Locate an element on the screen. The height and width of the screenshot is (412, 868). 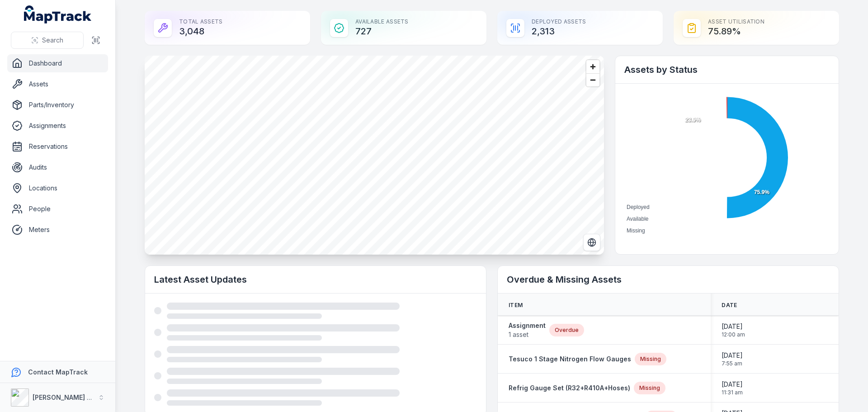
button: Zoom in is located at coordinates (593, 66).